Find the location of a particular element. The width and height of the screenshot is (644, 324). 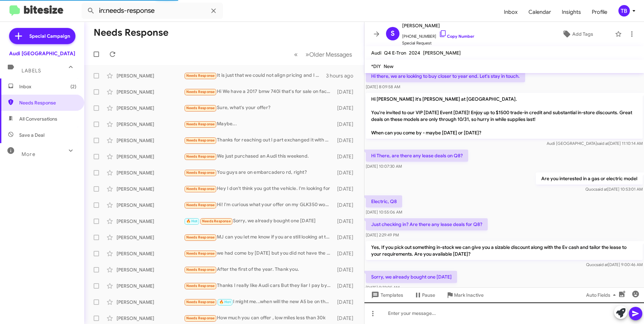

p: Electric, Q8 is located at coordinates (384, 201).